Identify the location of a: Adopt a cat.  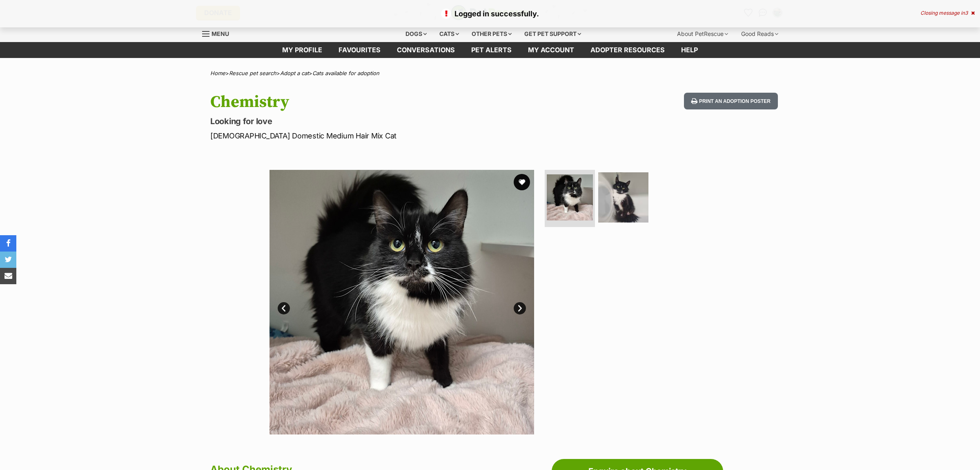
(294, 73).